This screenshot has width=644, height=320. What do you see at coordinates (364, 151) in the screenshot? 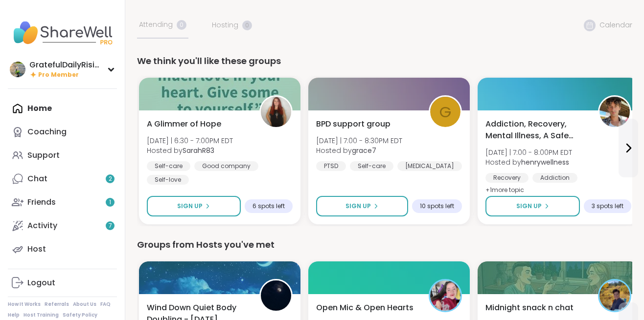
I see `b: grace7` at bounding box center [364, 151].